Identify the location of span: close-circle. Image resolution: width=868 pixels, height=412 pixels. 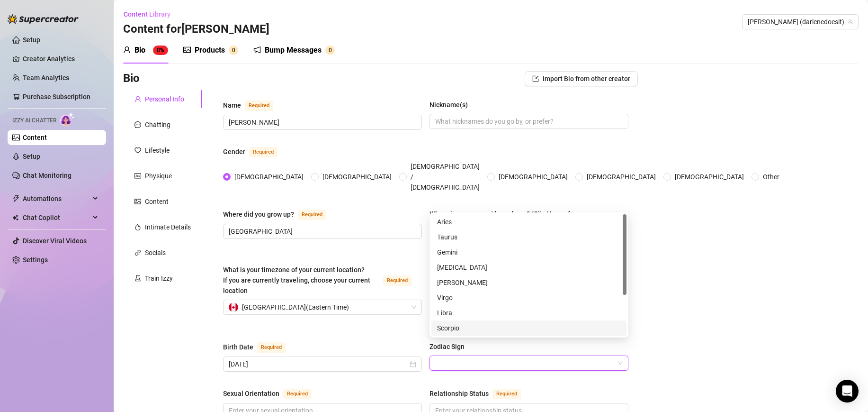
(413, 364).